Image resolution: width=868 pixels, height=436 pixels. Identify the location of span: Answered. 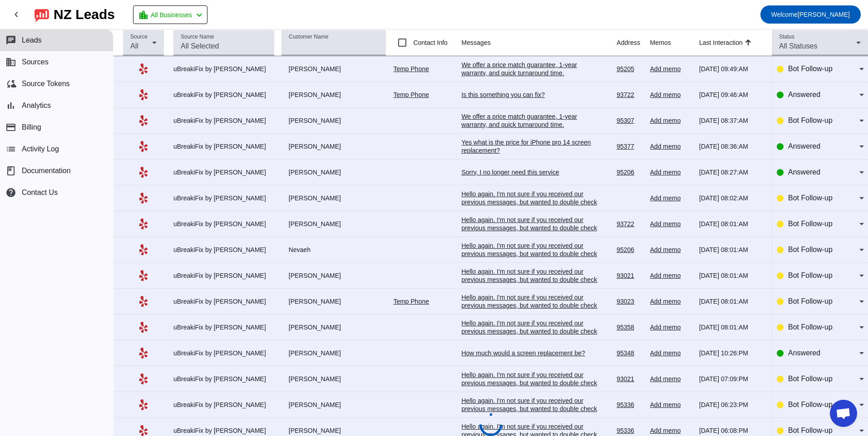
(804, 146).